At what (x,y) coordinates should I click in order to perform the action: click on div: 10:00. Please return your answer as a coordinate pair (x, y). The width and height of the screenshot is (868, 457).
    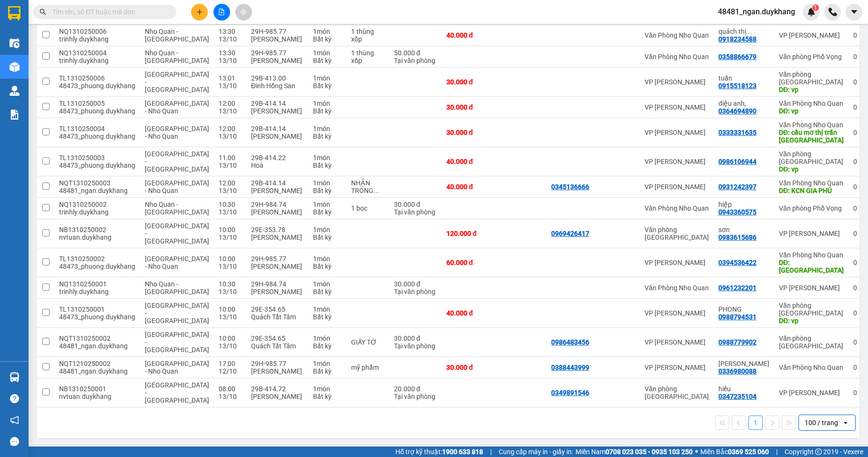
    Looking at the image, I should click on (230, 230).